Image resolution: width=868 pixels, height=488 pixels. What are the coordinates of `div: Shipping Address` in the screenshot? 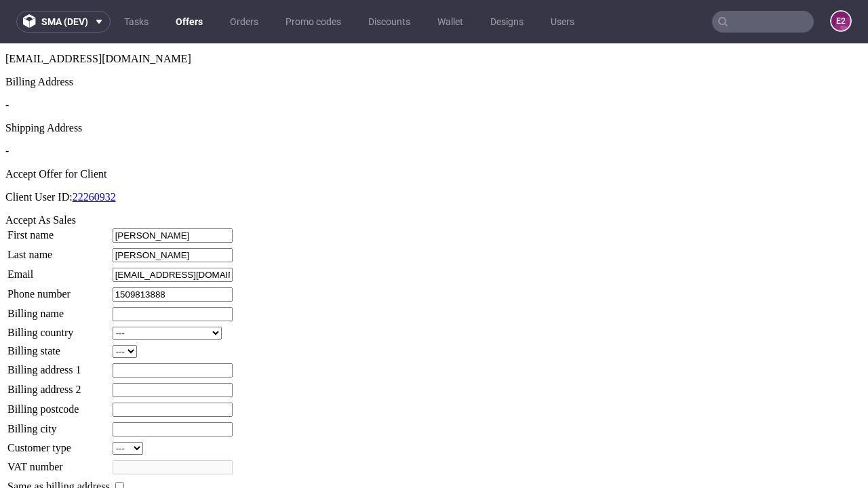 It's located at (434, 85).